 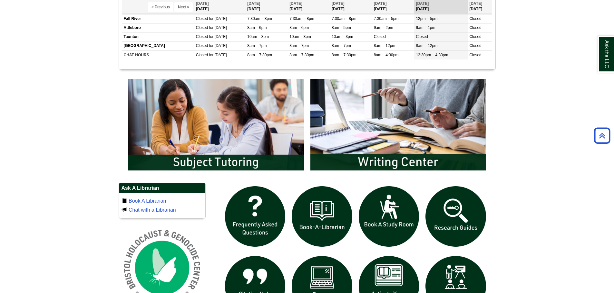 What do you see at coordinates (160, 7) in the screenshot?
I see `button: « Previous` at bounding box center [160, 7].